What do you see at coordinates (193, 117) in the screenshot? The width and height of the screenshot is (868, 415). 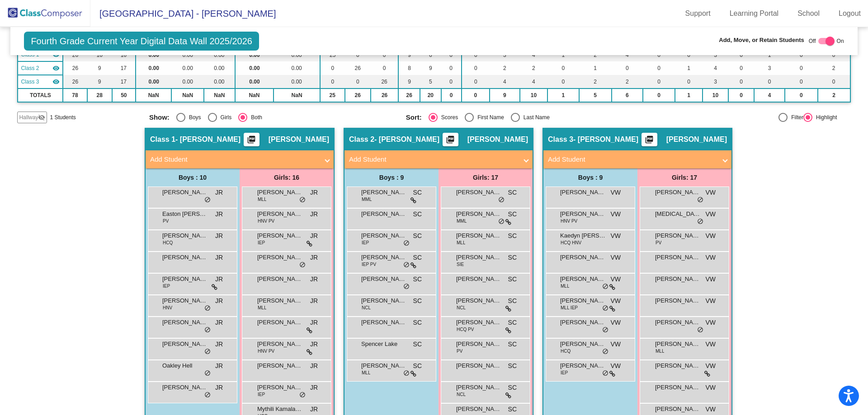 I see `div: Boys` at bounding box center [193, 117].